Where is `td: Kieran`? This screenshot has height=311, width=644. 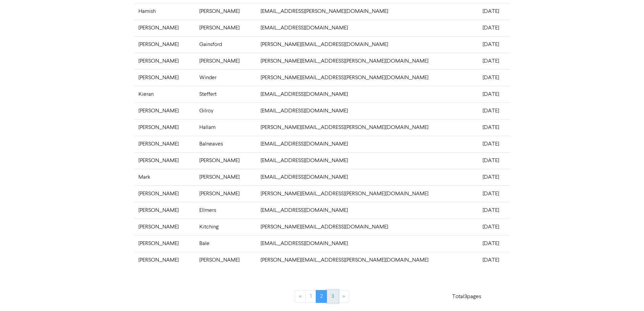 td: Kieran is located at coordinates (165, 94).